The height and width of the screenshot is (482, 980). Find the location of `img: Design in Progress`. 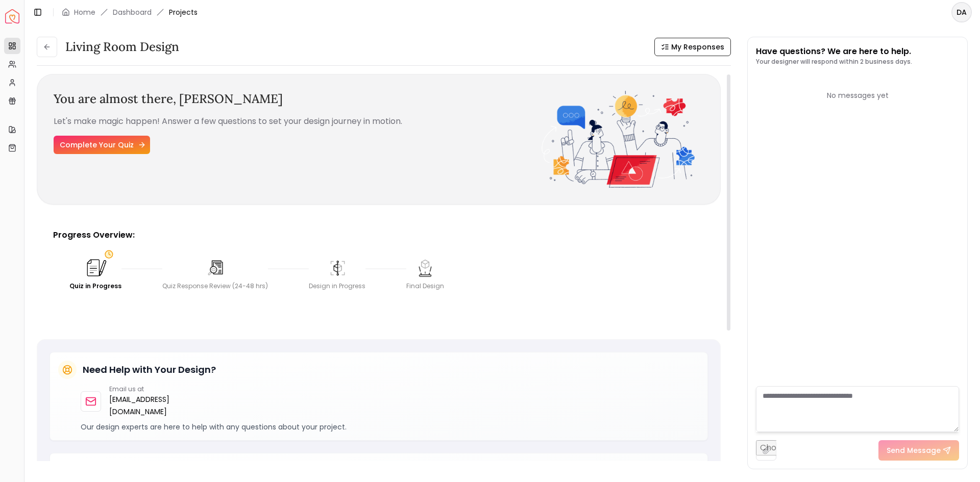

img: Design in Progress is located at coordinates (338, 267).